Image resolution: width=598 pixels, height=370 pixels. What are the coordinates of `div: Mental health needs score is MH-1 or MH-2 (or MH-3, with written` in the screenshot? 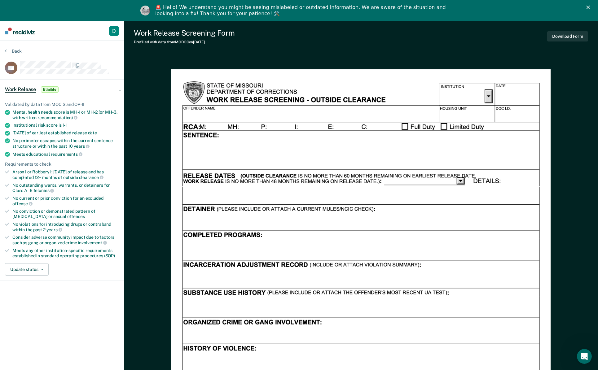 It's located at (66, 115).